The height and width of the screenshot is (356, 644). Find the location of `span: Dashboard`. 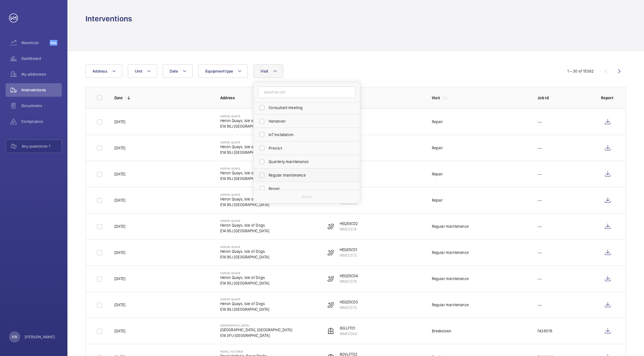

span: Dashboard is located at coordinates (42, 59).